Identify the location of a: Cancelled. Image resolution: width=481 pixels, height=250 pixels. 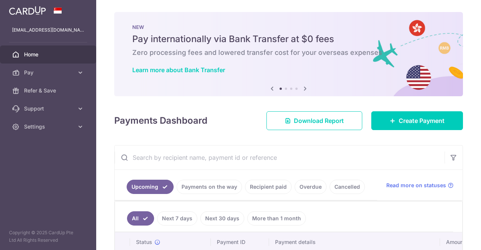
(347, 187).